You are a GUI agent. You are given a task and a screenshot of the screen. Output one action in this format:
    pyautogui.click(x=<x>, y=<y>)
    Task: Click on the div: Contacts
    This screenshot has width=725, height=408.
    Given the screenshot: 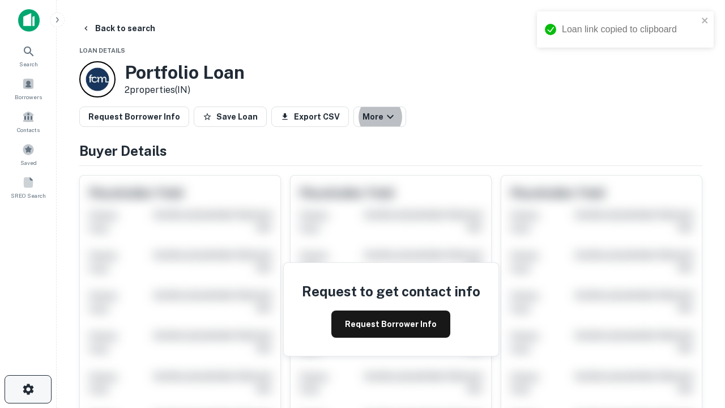 What is the action you would take?
    pyautogui.click(x=28, y=121)
    